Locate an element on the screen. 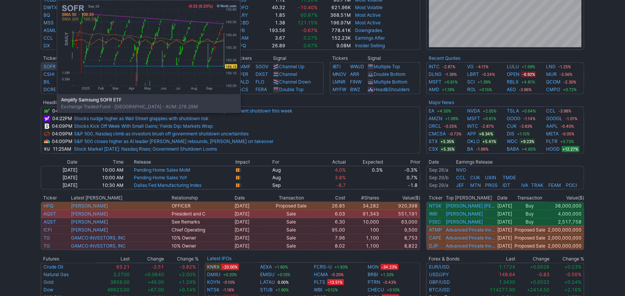 The image size is (625, 296). td: Sale is located at coordinates (292, 214).